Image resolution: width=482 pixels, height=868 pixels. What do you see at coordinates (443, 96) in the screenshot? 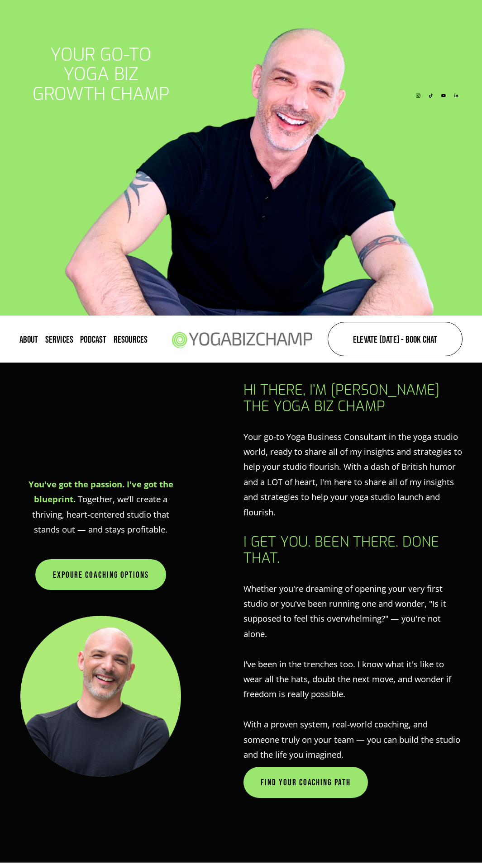
I see `a: YouTube` at bounding box center [443, 96].